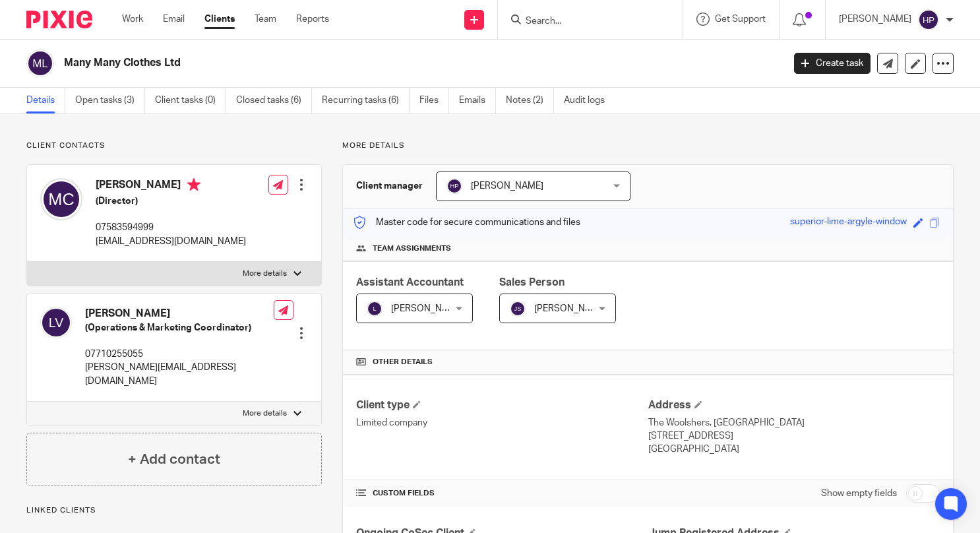  What do you see at coordinates (583, 22) in the screenshot?
I see `input: Search` at bounding box center [583, 22].